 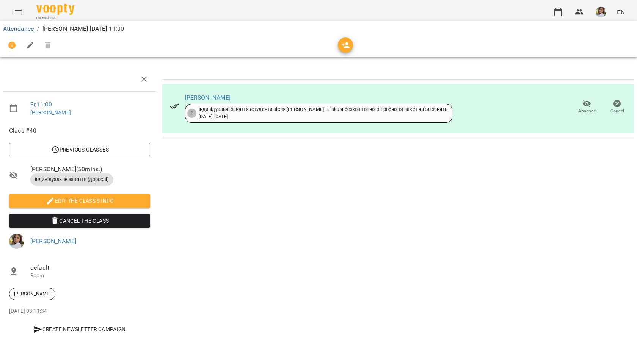 I want to click on button: Menu, so click(x=18, y=12).